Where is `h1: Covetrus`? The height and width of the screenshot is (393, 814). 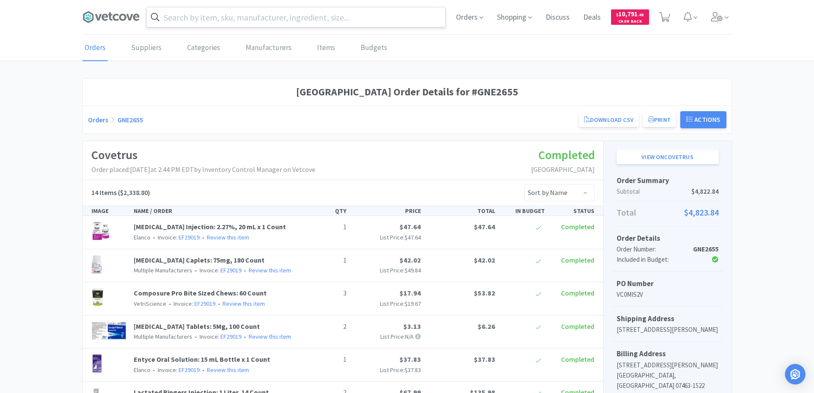 h1: Covetrus is located at coordinates (203, 155).